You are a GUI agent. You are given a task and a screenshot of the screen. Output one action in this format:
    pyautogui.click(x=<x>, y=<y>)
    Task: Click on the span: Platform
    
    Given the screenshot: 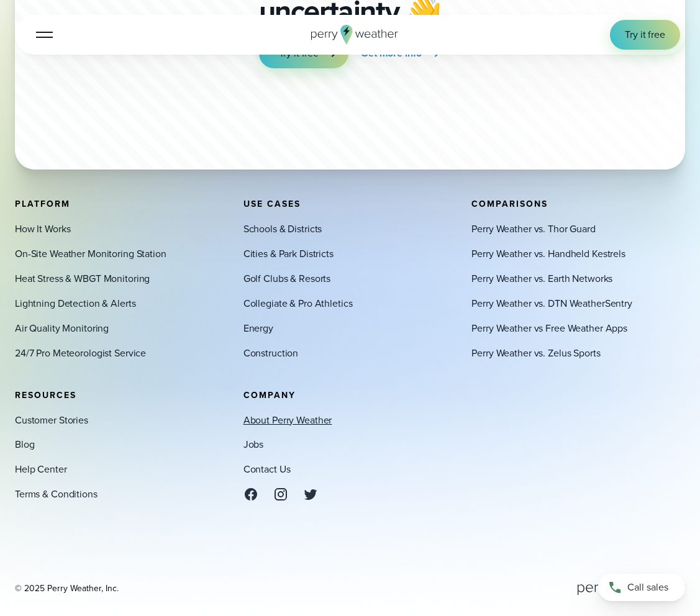 What is the action you would take?
    pyautogui.click(x=42, y=204)
    